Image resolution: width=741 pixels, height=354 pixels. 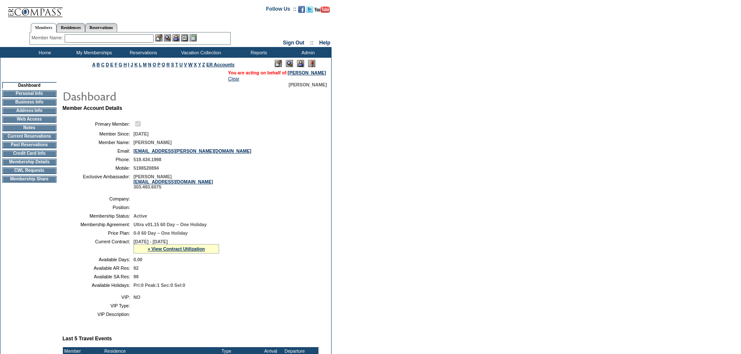 I want to click on td: Past Reservations, so click(x=29, y=145).